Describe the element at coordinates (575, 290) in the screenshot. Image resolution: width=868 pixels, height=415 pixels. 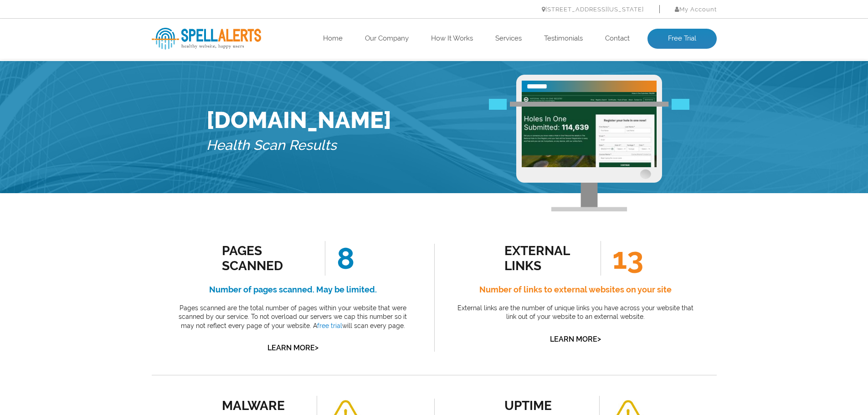
I see `h4: Number of links to external websites on your site` at that location.